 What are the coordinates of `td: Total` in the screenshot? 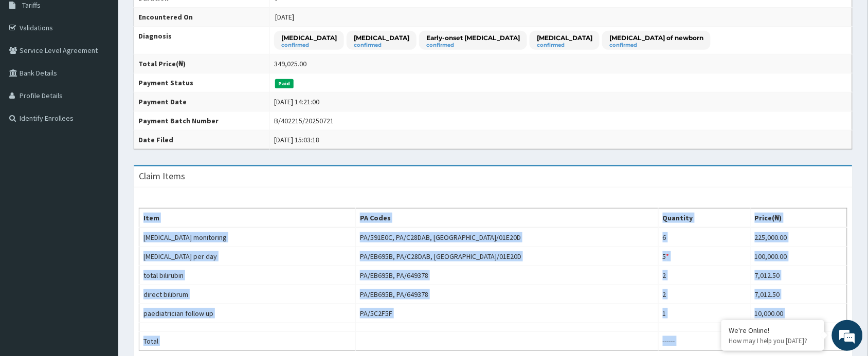 It's located at (248, 342).